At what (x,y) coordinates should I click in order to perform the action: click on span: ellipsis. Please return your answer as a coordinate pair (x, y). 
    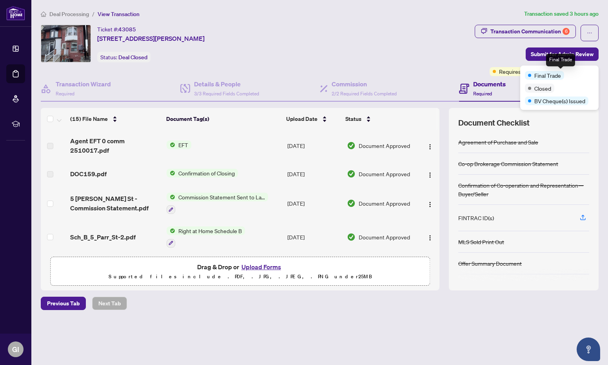
    Looking at the image, I should click on (590, 33).